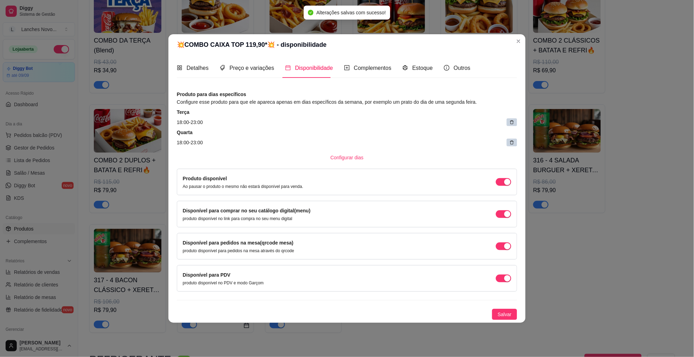  I want to click on p: produto disponível no PDV e modo Garçom, so click(223, 283).